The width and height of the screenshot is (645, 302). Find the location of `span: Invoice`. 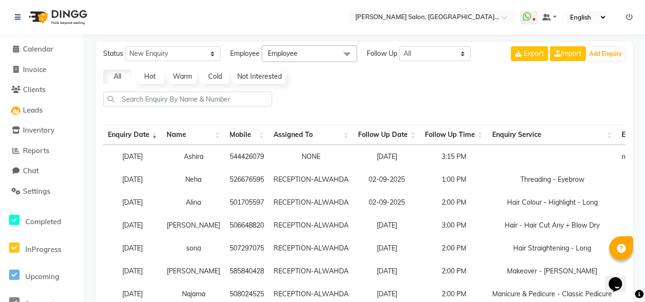

span: Invoice is located at coordinates (34, 69).